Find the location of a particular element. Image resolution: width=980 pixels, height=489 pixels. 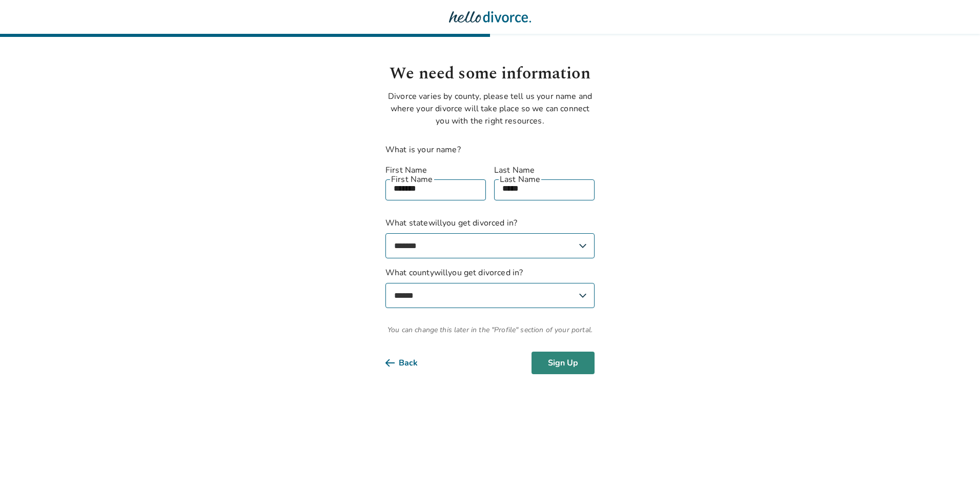

button: Back is located at coordinates (410, 363).